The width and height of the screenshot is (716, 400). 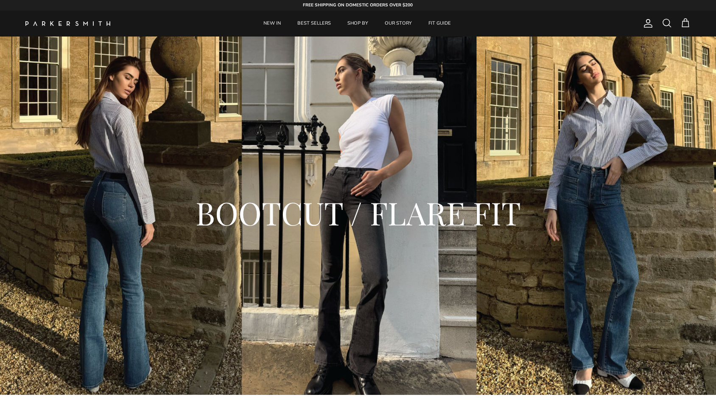 What do you see at coordinates (357, 23) in the screenshot?
I see `div: Primary` at bounding box center [357, 23].